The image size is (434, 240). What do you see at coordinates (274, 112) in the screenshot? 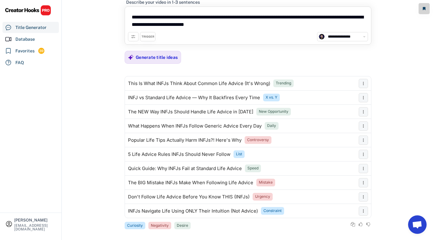
I see `div: New Opportunity` at bounding box center [274, 112].